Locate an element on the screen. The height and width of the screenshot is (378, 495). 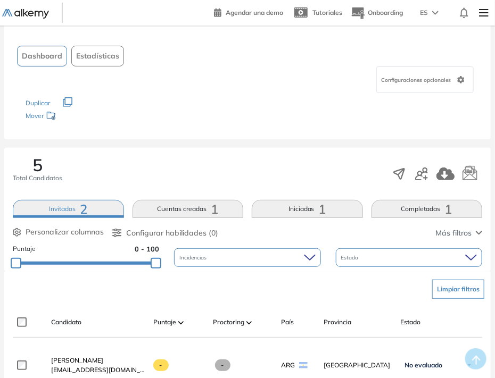
span: Incidencias is located at coordinates (194, 257).